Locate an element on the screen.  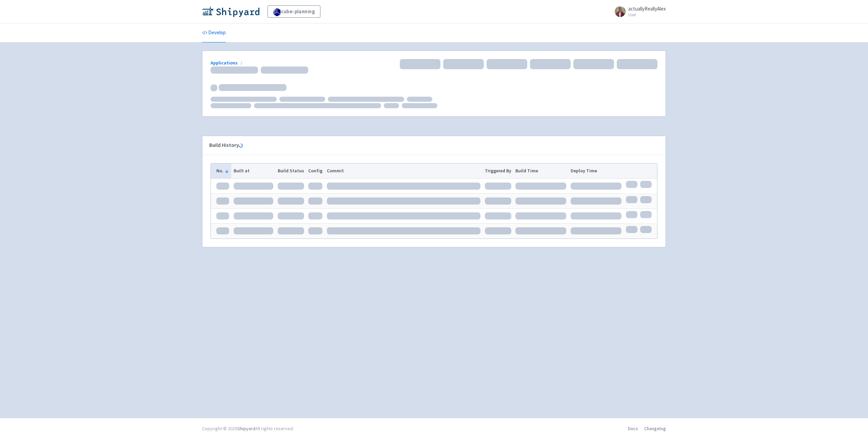
th: Build Status is located at coordinates (290, 171).